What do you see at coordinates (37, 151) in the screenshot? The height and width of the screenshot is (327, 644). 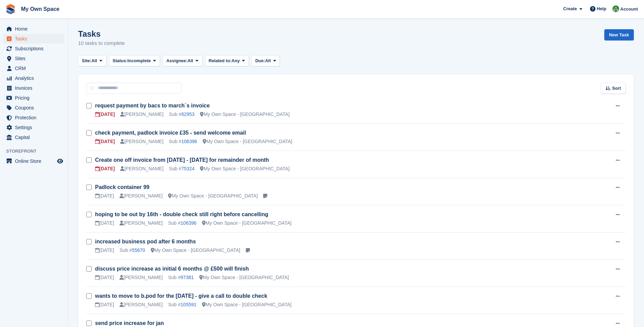 I see `span: Storefront` at bounding box center [37, 151].